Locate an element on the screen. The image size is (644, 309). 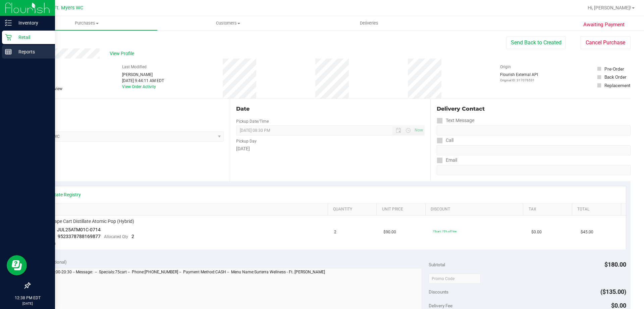
label: Pickup Day is located at coordinates (246, 141).